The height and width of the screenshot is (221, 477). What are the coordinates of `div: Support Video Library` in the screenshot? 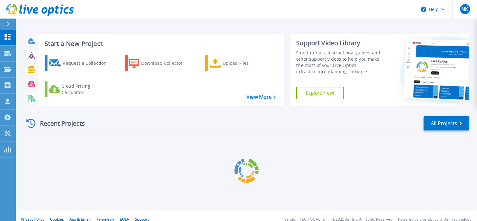 It's located at (341, 43).